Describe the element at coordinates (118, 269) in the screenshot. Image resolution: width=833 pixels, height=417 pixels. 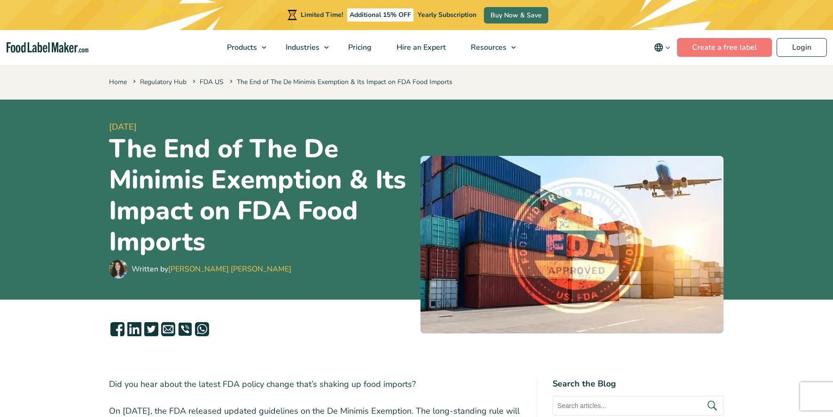
I see `img: Maria Abi Hanna - Food Label Maker` at that location.